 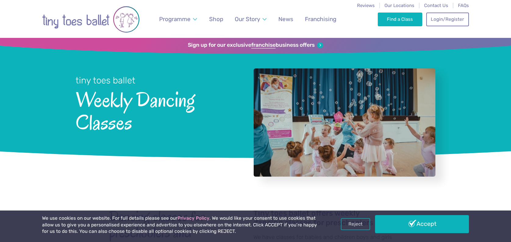 I want to click on p: We use cookies on our website. For full details please see our . We would like your consent to us..., so click(x=181, y=225).